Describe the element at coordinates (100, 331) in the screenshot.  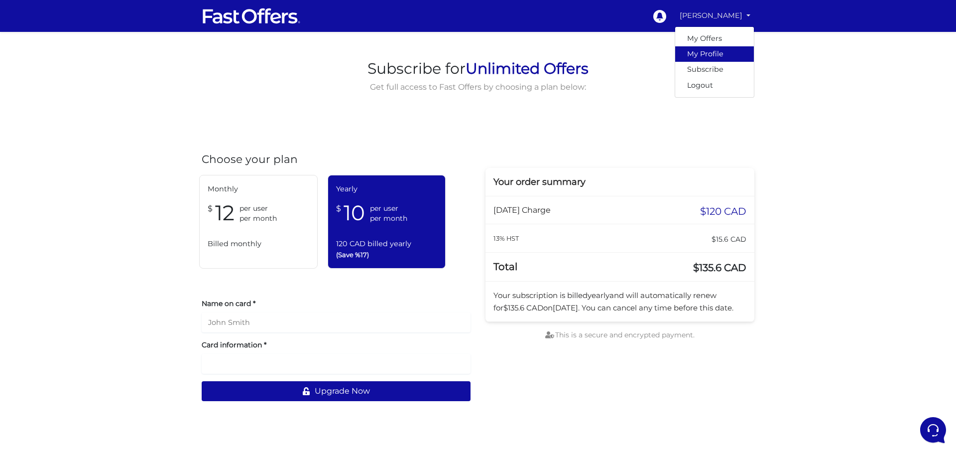
I see `button: Messages` at that location.